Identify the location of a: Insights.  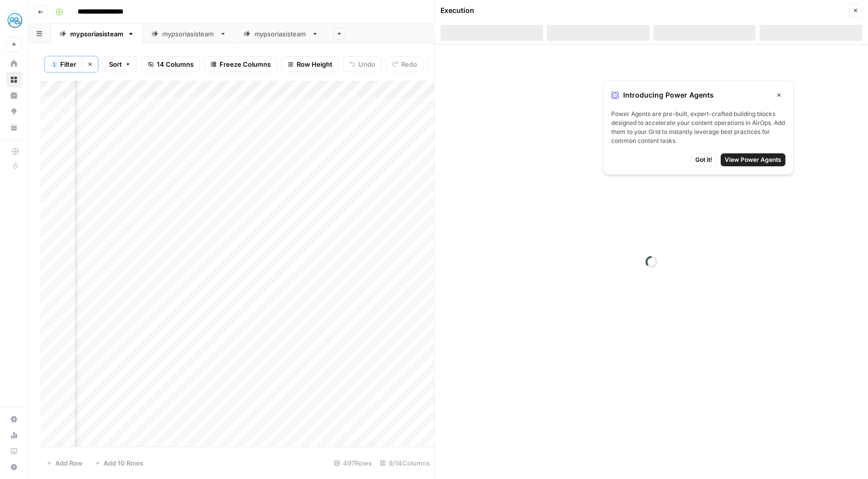
(14, 96).